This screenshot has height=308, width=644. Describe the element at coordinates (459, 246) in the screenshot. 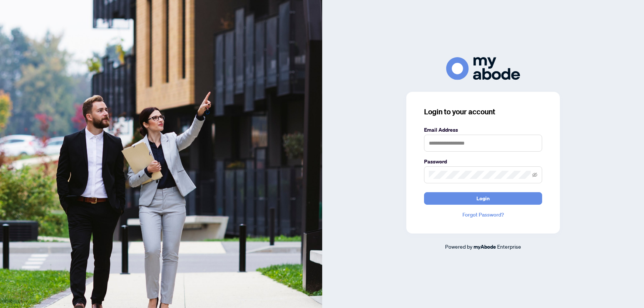

I see `span: Powered by` at that location.